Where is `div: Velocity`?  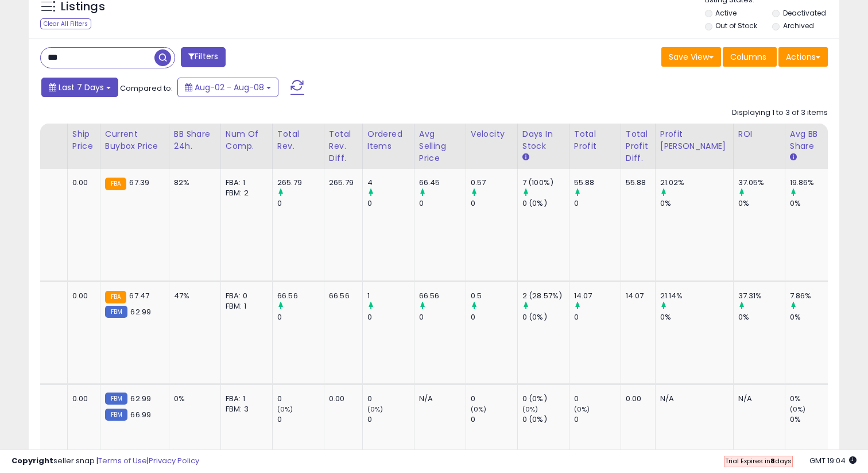 div: Velocity is located at coordinates (492, 134).